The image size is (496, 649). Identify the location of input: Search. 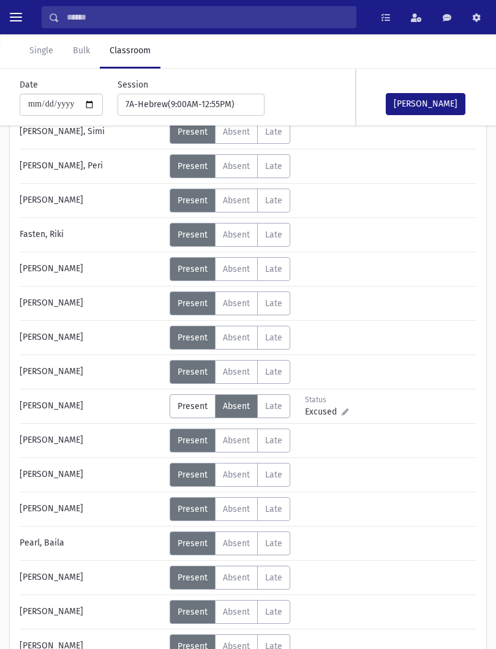
(207, 17).